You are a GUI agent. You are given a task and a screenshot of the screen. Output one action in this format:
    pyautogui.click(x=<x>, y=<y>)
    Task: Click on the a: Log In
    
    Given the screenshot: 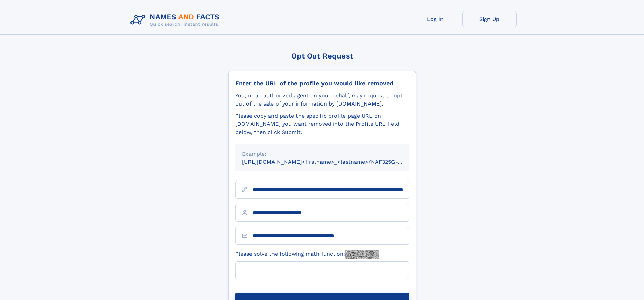 What is the action you would take?
    pyautogui.click(x=436, y=19)
    